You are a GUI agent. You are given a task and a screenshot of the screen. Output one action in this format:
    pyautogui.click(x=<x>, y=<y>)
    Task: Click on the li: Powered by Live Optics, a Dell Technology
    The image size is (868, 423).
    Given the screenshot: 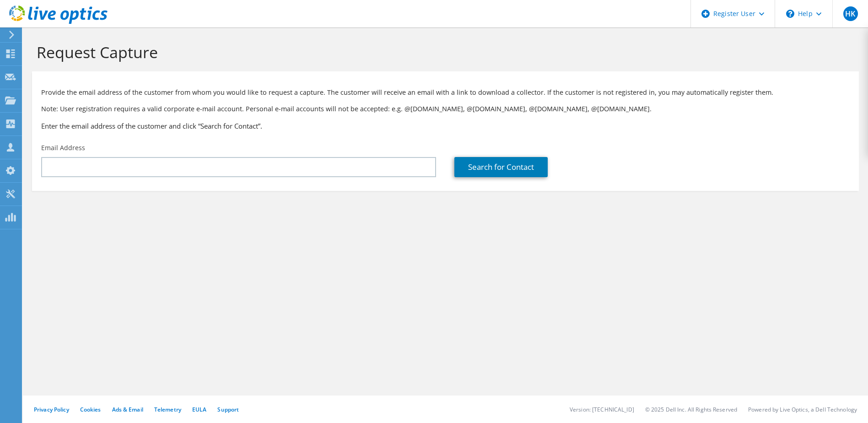 What is the action you would take?
    pyautogui.click(x=802, y=410)
    